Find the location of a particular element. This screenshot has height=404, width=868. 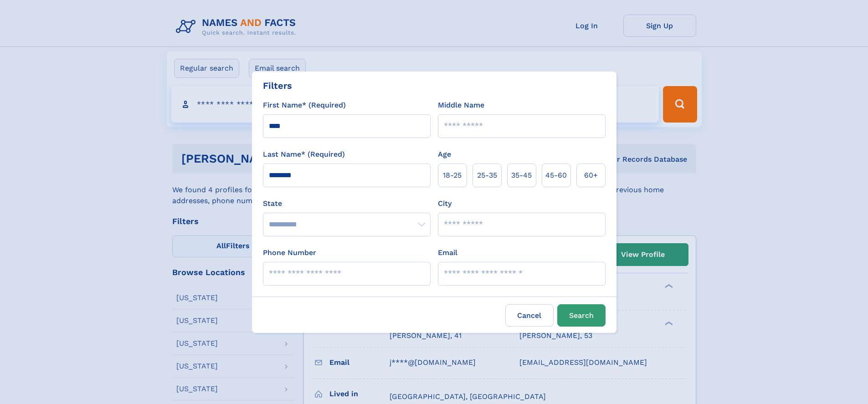

div: Filters is located at coordinates (278, 85).